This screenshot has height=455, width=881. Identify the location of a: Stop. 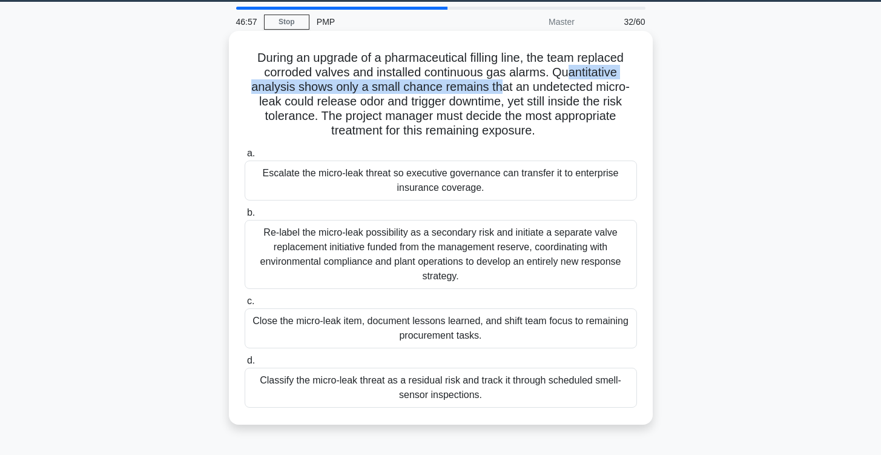
(286, 22).